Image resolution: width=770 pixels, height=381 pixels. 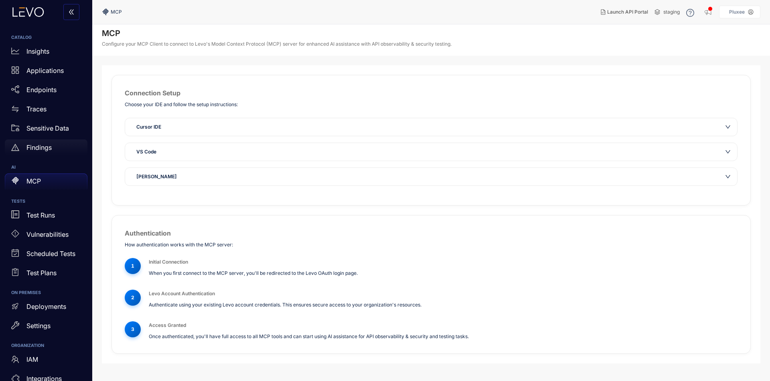 I want to click on p: Findings, so click(x=39, y=148).